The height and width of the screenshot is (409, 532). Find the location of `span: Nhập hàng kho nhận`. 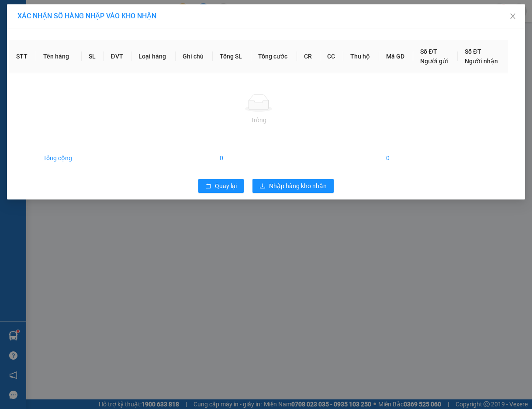

span: Nhập hàng kho nhận is located at coordinates (298, 186).